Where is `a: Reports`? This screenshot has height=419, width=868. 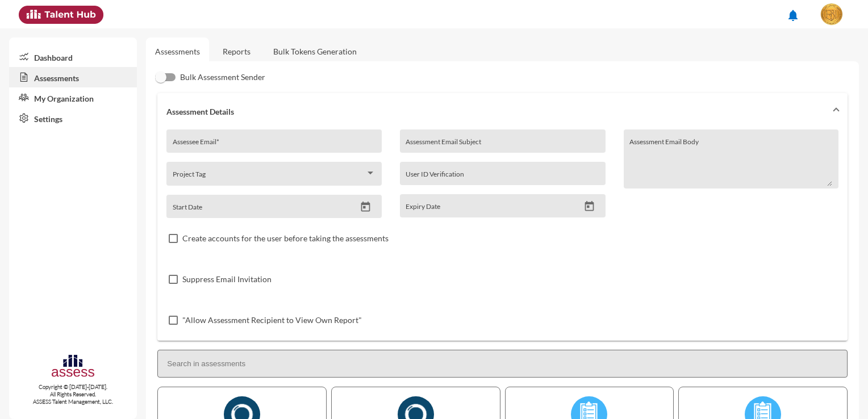 a: Reports is located at coordinates (237, 51).